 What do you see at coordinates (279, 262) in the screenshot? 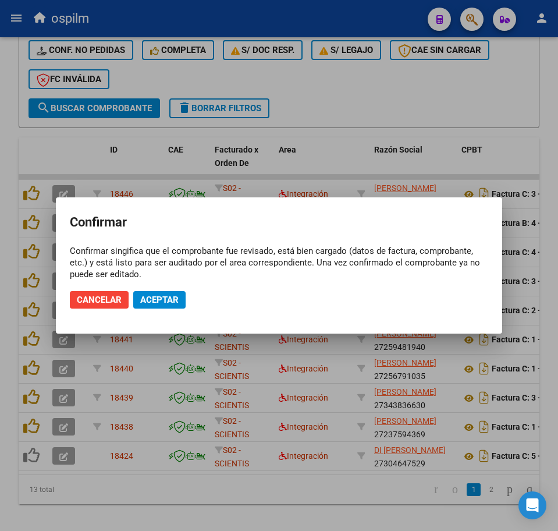
I see `div: Confirmar singifica que el comprobante fue revisado, está bien cargado (datos de factura, comprob...` at bounding box center [279, 262].